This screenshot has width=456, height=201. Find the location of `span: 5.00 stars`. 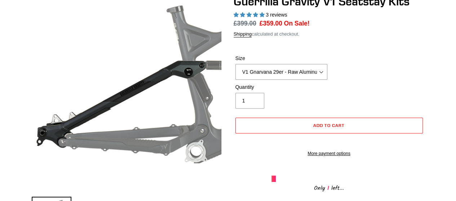

span: 5.00 stars is located at coordinates (250, 15).